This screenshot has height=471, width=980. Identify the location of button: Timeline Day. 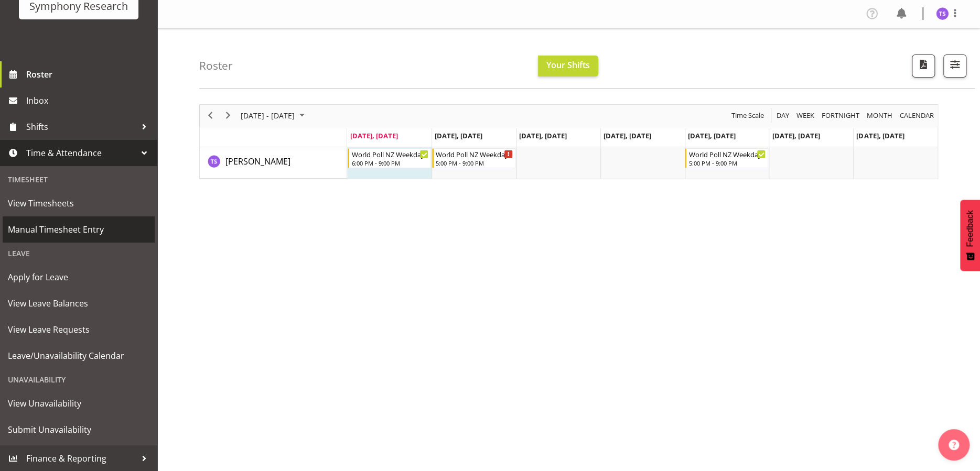
(783, 115).